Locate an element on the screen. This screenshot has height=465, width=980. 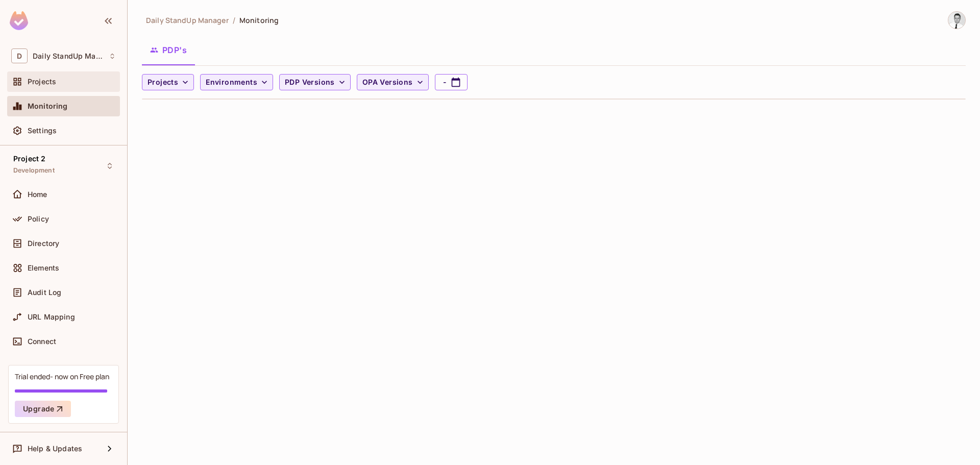
button: Environments is located at coordinates (236, 82).